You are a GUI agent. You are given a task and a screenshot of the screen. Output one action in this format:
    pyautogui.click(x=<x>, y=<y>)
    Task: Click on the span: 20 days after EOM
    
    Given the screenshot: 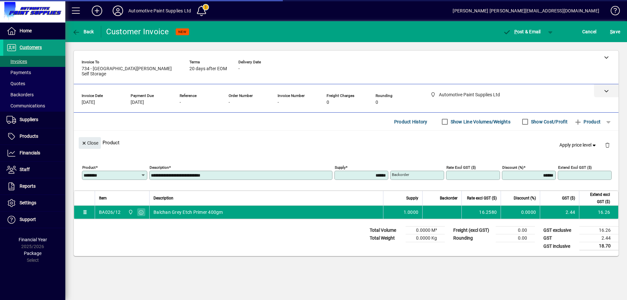 What is the action you would take?
    pyautogui.click(x=208, y=69)
    